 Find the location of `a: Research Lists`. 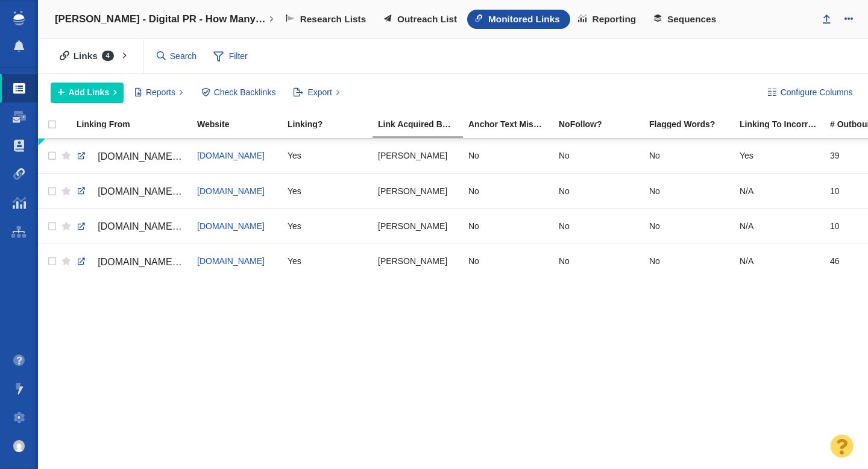

a: Research Lists is located at coordinates (326, 19).